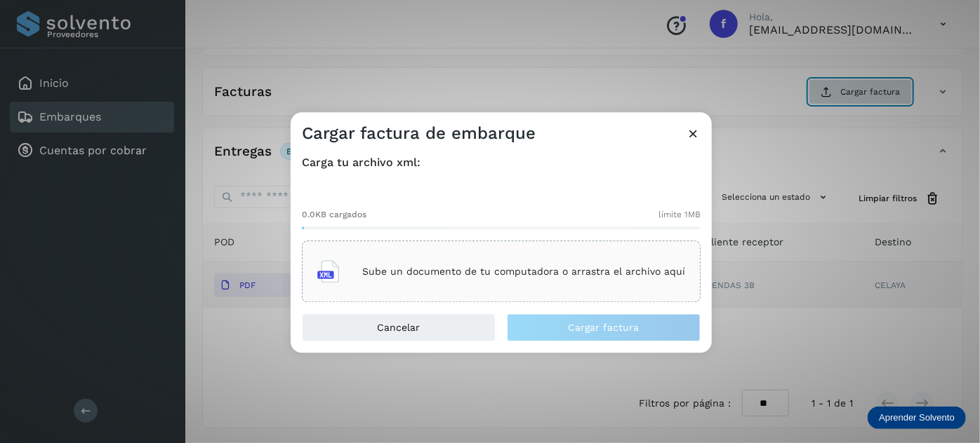 The image size is (980, 443). I want to click on h3: Cargar factura de embarque, so click(418, 133).